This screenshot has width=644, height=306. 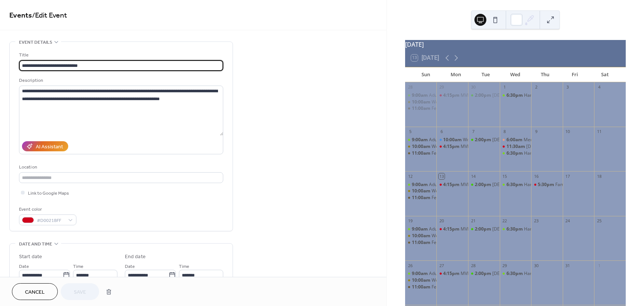 What do you see at coordinates (410, 176) in the screenshot?
I see `div: 12` at bounding box center [410, 176].